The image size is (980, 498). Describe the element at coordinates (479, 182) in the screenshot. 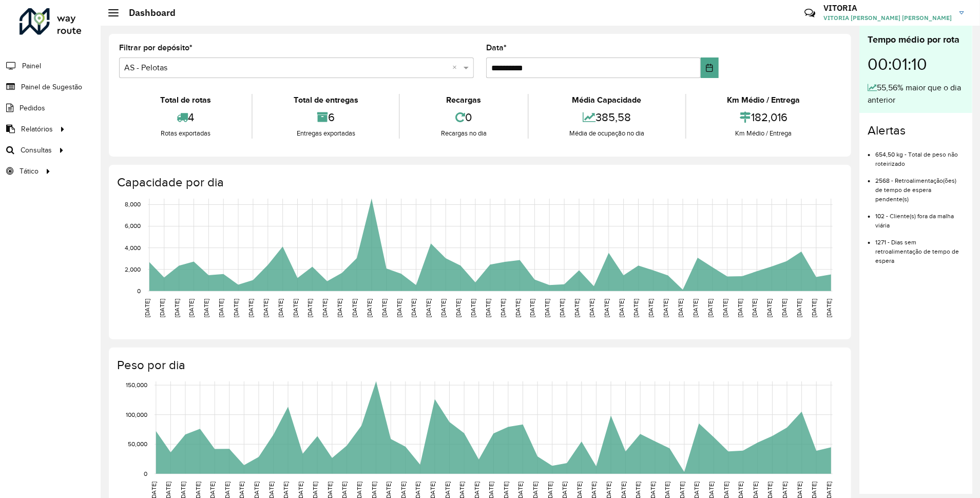

I see `h4: Capacidade por dia` at that location.